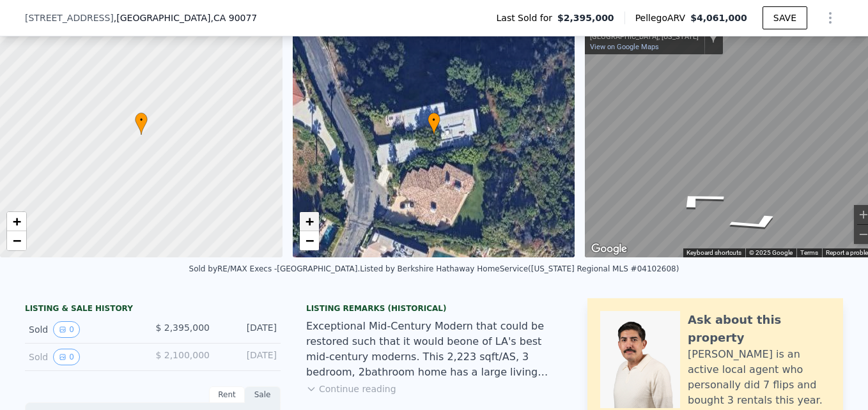 The image size is (868, 410). What do you see at coordinates (152, 310) in the screenshot?
I see `div: LISTING & SALE HISTORY` at bounding box center [152, 310].